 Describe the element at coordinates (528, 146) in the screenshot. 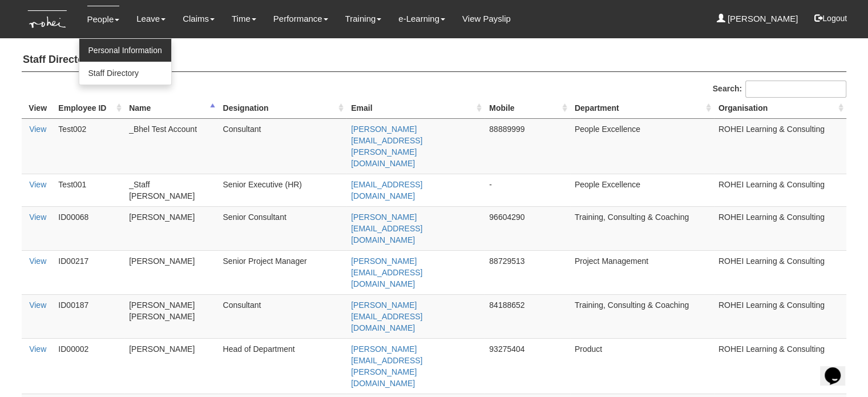

I see `td: 88889999` at that location.